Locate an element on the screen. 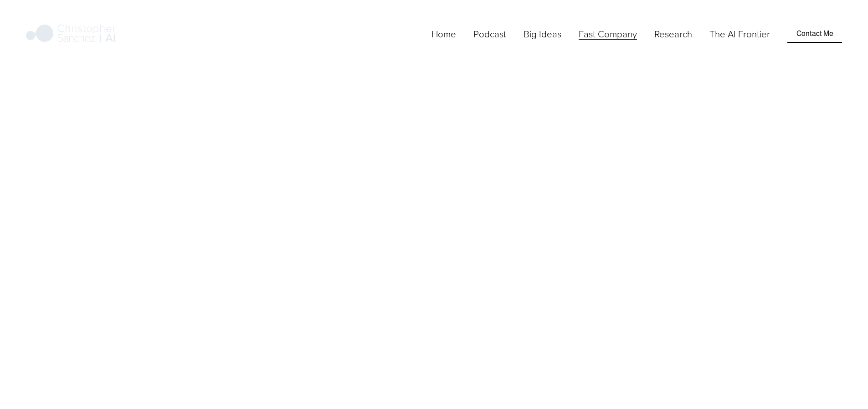  a: Podcast is located at coordinates (490, 34).